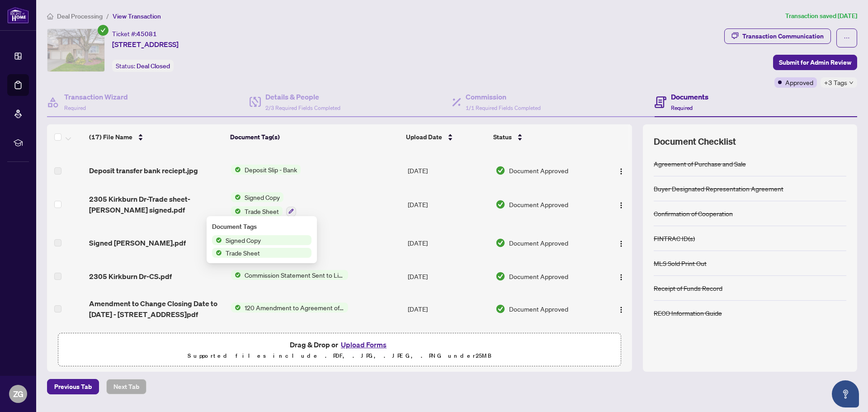  What do you see at coordinates (294, 275) in the screenshot?
I see `span: Commission Statement Sent to Listing Brokerage` at bounding box center [294, 275].